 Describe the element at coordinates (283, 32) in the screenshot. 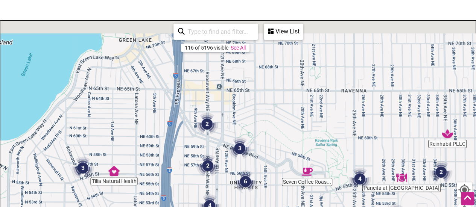

I see `div: View List` at that location.